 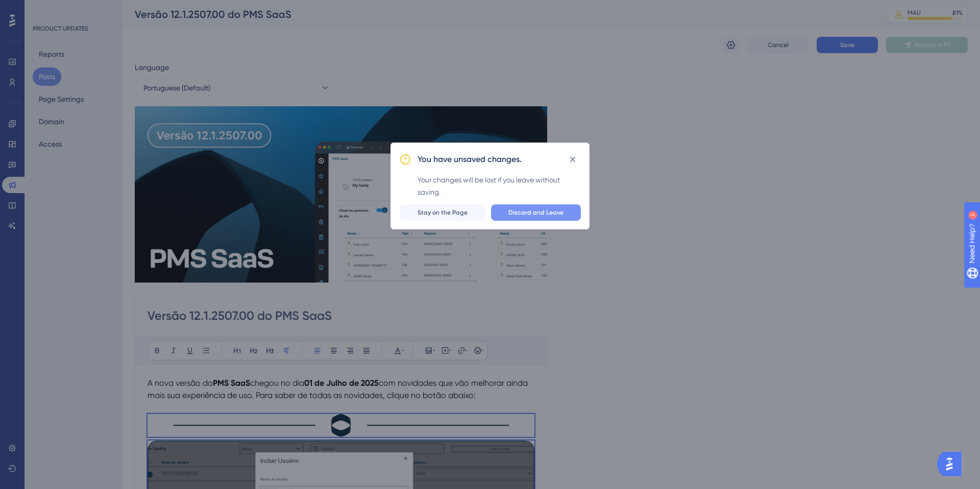 I want to click on h2: You have unsaved changes., so click(x=470, y=159).